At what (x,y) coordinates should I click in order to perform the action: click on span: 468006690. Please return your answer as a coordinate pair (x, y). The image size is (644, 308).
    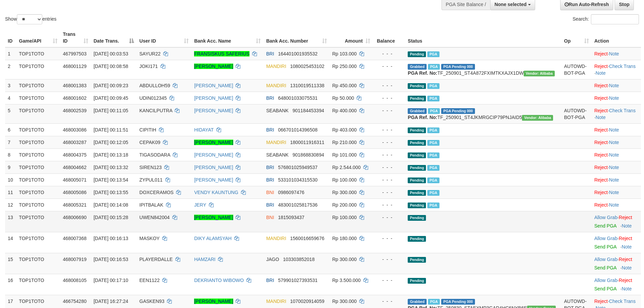
    Looking at the image, I should click on (75, 217).